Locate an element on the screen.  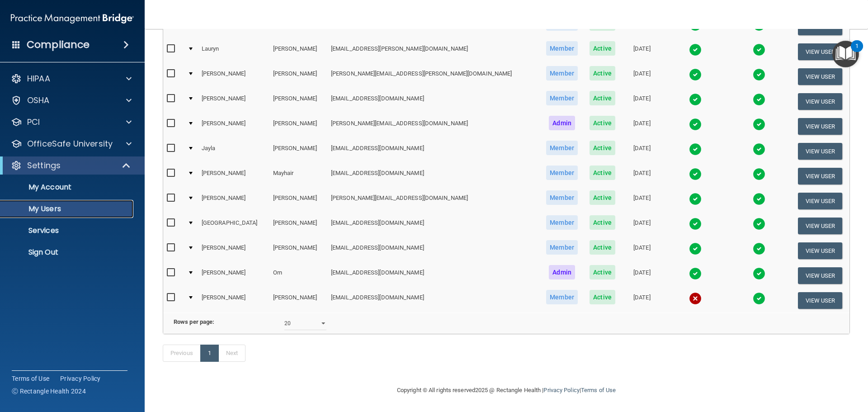
a: 1 is located at coordinates (209, 353).